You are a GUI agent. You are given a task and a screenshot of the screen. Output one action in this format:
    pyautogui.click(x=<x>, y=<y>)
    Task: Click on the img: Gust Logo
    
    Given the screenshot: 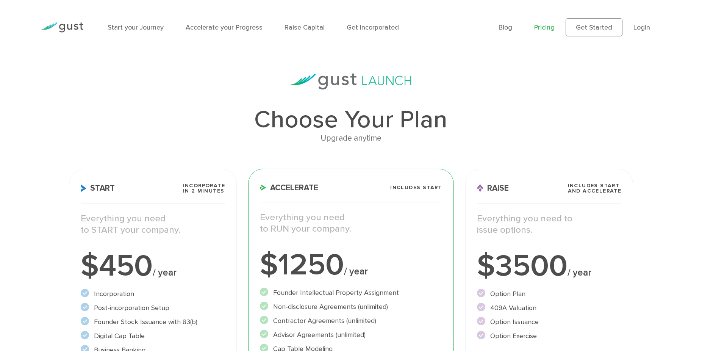 What is the action you would take?
    pyautogui.click(x=62, y=27)
    